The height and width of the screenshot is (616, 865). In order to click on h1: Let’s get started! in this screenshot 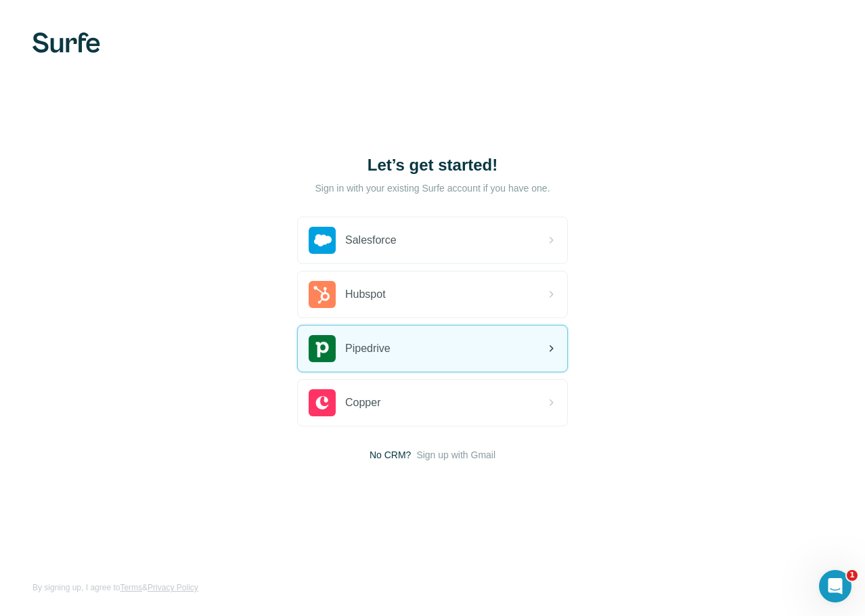, I will do `click(432, 165)`.